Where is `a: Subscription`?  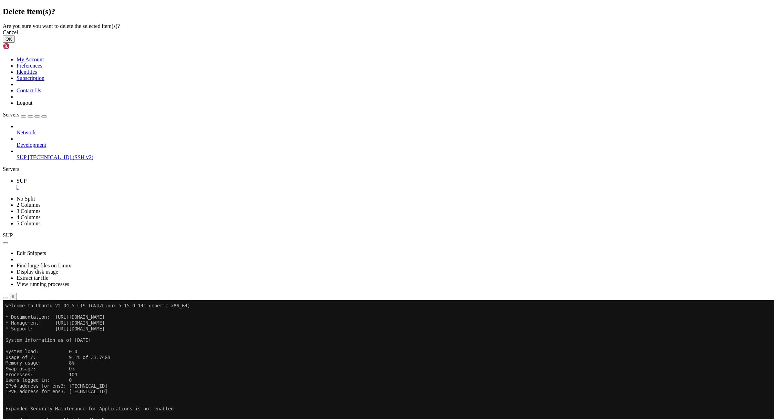
a: Subscription is located at coordinates (30, 78).